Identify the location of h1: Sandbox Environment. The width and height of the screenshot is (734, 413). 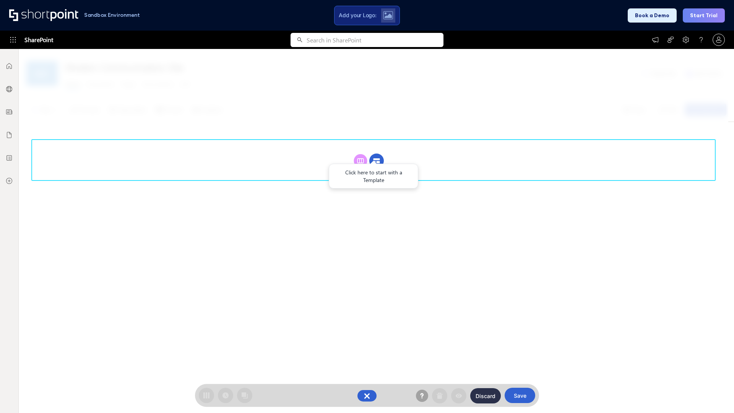
(112, 15).